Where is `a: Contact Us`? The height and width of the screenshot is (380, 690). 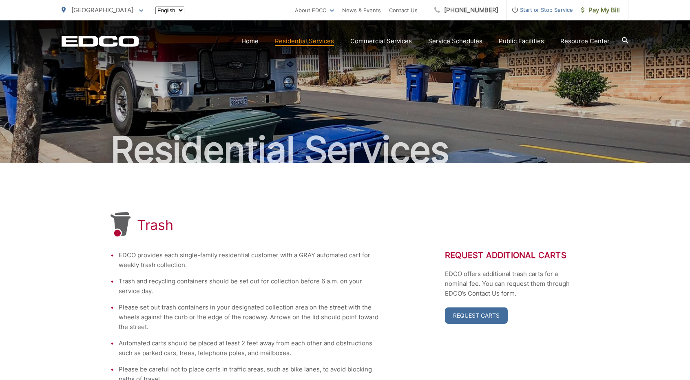 a: Contact Us is located at coordinates (403, 10).